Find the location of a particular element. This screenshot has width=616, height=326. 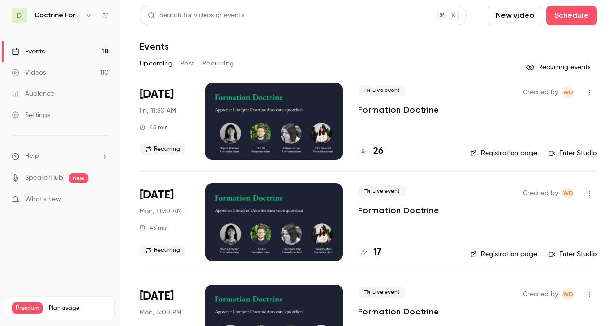

button: New video is located at coordinates (515, 15).